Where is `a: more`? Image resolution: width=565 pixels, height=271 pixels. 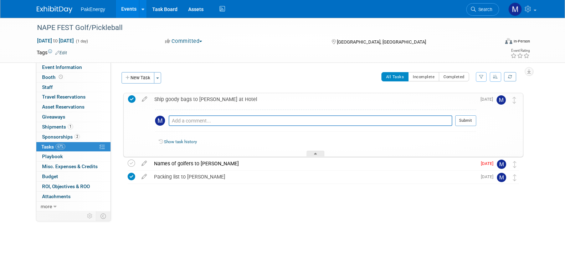
a: more is located at coordinates (73, 206).